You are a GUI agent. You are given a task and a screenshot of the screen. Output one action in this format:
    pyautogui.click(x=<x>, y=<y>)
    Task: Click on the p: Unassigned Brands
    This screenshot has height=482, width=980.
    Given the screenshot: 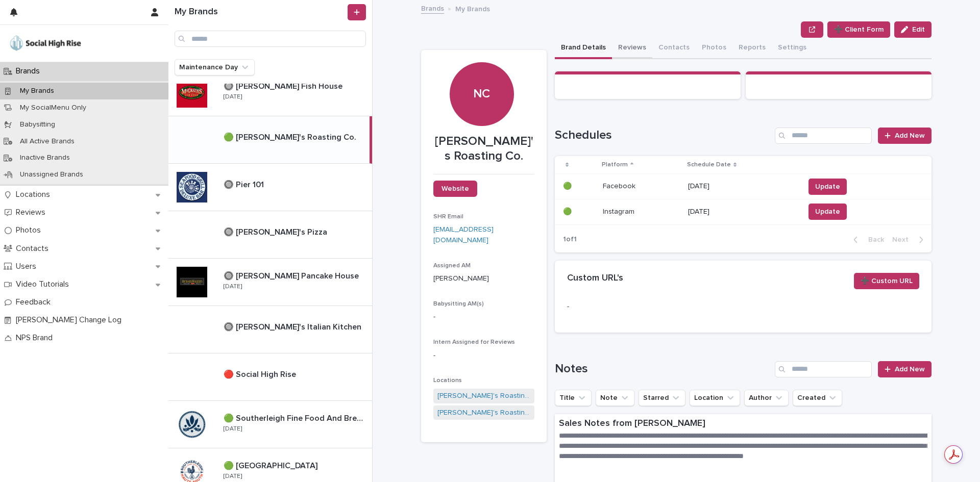 What is the action you would take?
    pyautogui.click(x=52, y=174)
    